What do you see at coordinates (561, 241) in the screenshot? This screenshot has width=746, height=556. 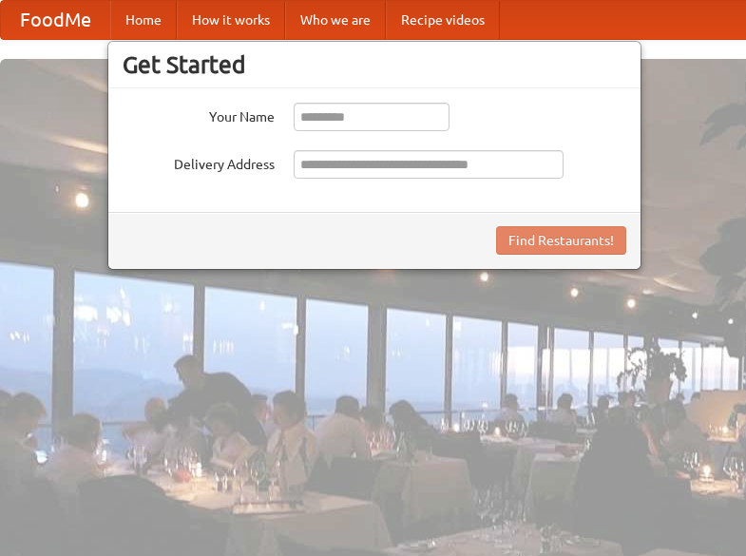 I see `button: Find Restaurants!` at bounding box center [561, 241].